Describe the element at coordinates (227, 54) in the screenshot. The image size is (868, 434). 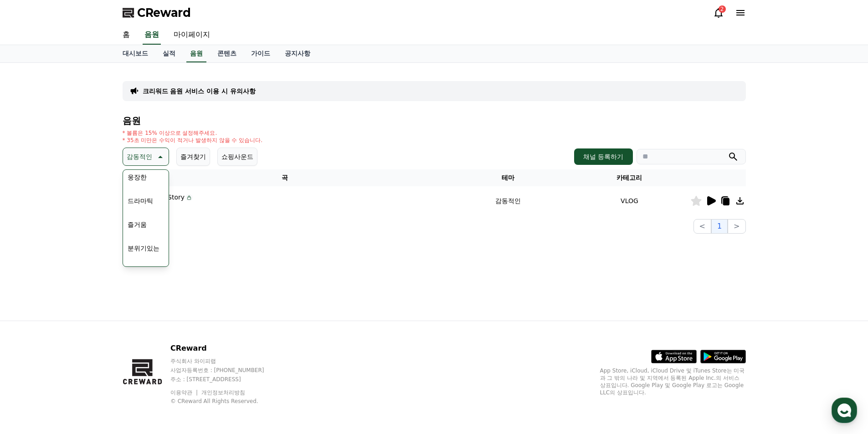
I see `a: 콘텐츠` at that location.